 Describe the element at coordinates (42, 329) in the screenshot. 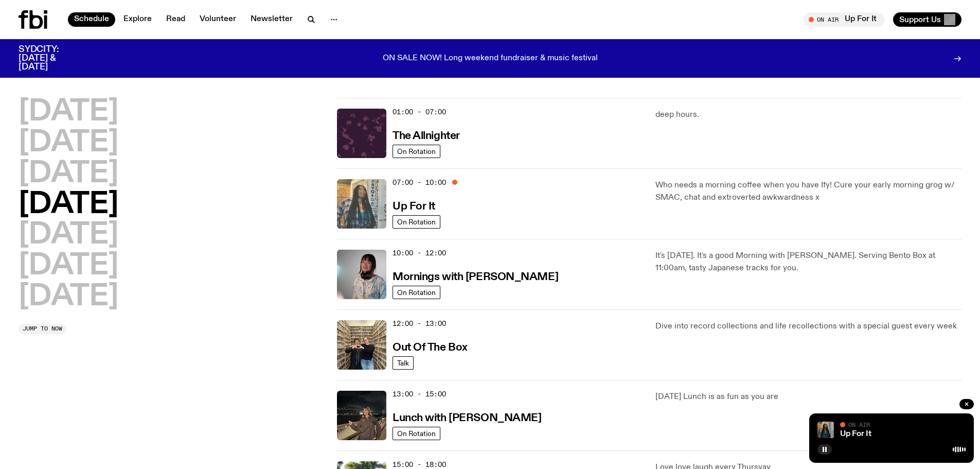

I see `button: Jump to now` at that location.